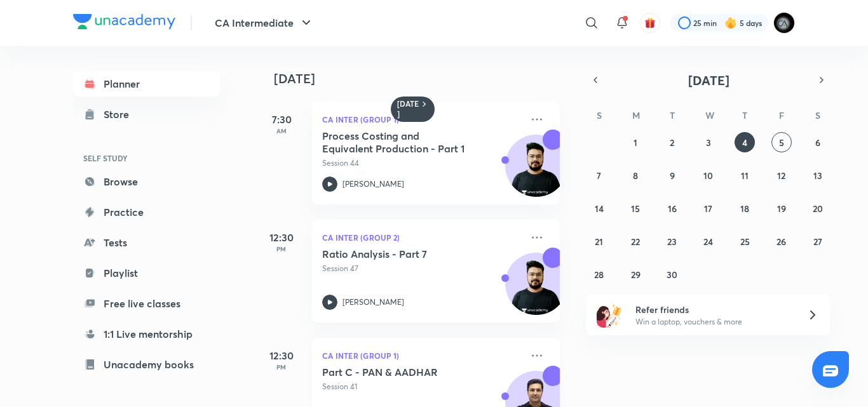 The width and height of the screenshot is (868, 407). I want to click on a: 1:1 Live mentorship, so click(147, 334).